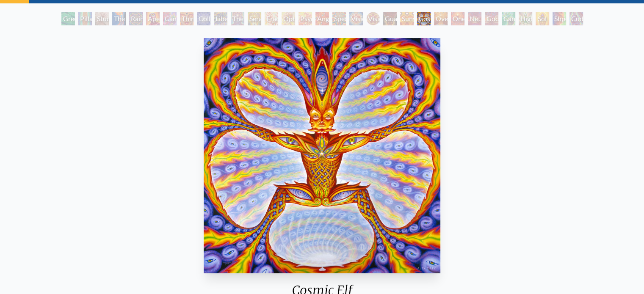 The image size is (644, 294). What do you see at coordinates (68, 19) in the screenshot?
I see `div: Green Hand` at bounding box center [68, 19].